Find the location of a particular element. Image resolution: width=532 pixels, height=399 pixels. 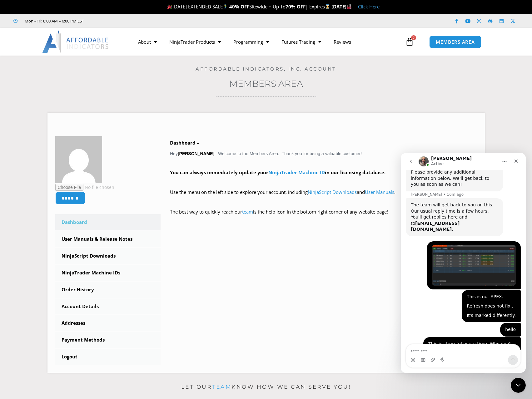

a: Reviews is located at coordinates (342, 42).